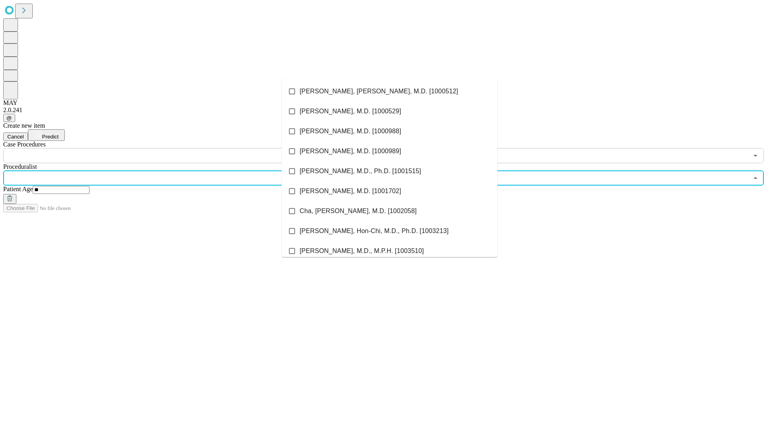  Describe the element at coordinates (383, 110) in the screenshot. I see `div: 2.0.241` at that location.